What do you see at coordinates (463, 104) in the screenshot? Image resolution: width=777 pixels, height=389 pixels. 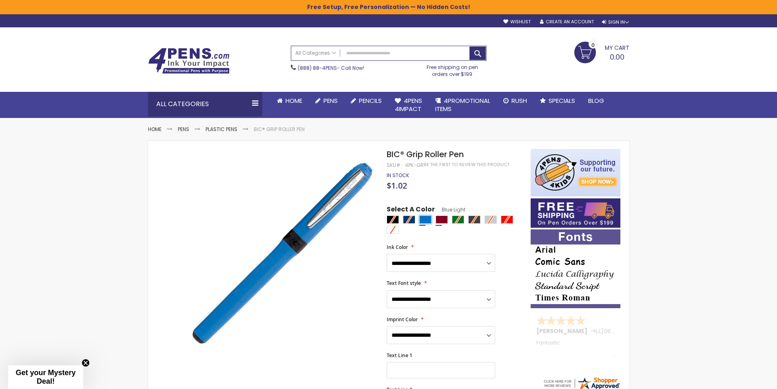 I see `span: 4PROMOTIONAL ITEMS` at bounding box center [463, 104].